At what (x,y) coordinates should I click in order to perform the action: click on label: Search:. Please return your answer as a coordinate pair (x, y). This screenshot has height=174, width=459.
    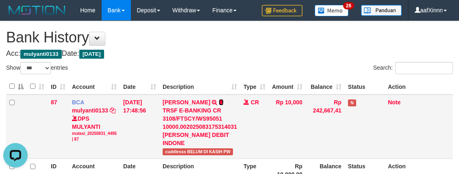
    Looking at the image, I should click on (413, 68).